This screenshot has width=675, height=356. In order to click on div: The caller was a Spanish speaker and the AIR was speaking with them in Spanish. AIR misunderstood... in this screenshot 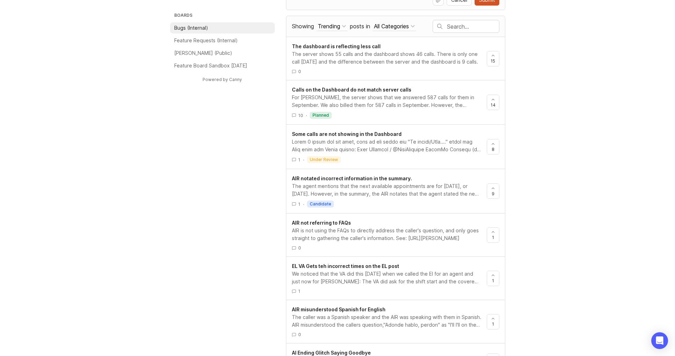, I will do `click(386, 321)`.